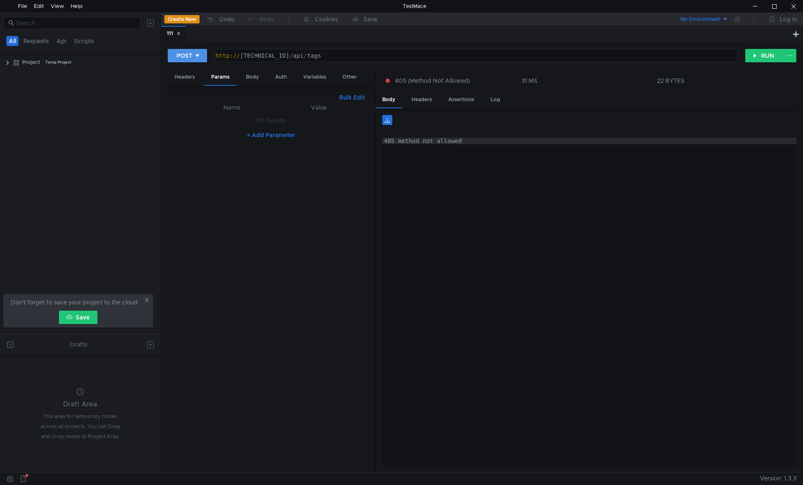 This screenshot has height=485, width=803. Describe the element at coordinates (461, 100) in the screenshot. I see `div: Assertions` at that location.